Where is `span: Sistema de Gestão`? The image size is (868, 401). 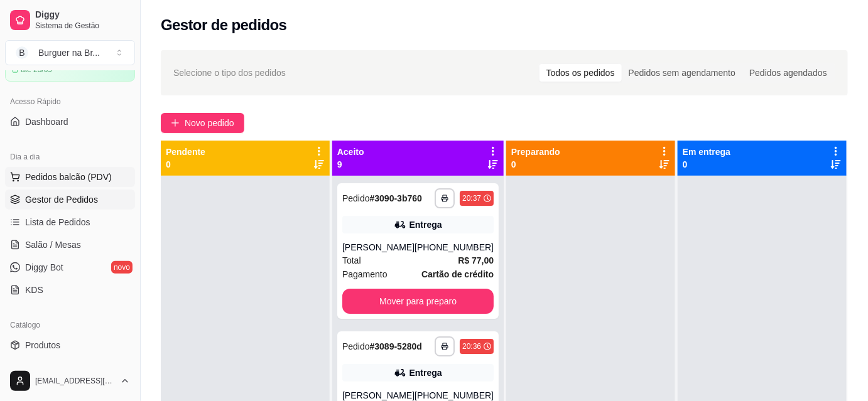
span: Sistema de Gestão is located at coordinates (82, 26).